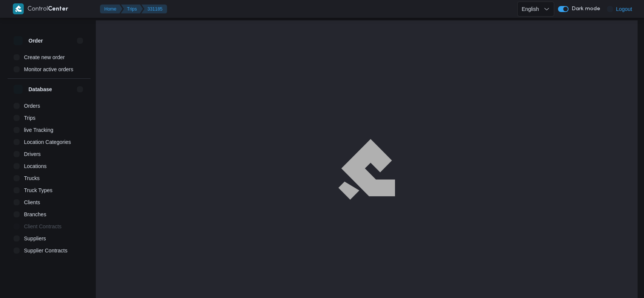 This screenshot has height=298, width=644. Describe the element at coordinates (49, 263) in the screenshot. I see `button: Devices` at that location.